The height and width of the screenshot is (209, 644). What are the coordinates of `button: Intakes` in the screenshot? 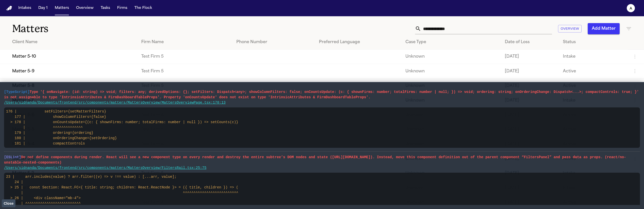 It's located at (25, 8).